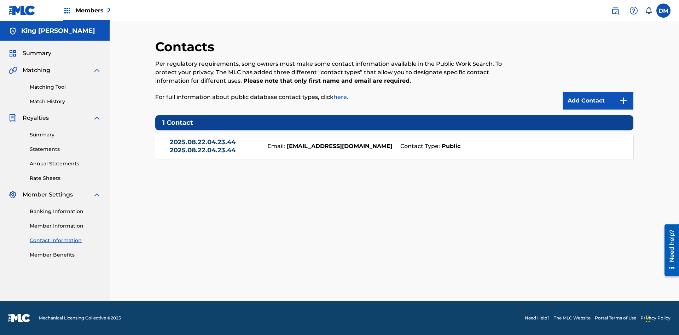 This screenshot has height=335, width=679. Describe the element at coordinates (633, 11) in the screenshot. I see `div: Help` at that location.